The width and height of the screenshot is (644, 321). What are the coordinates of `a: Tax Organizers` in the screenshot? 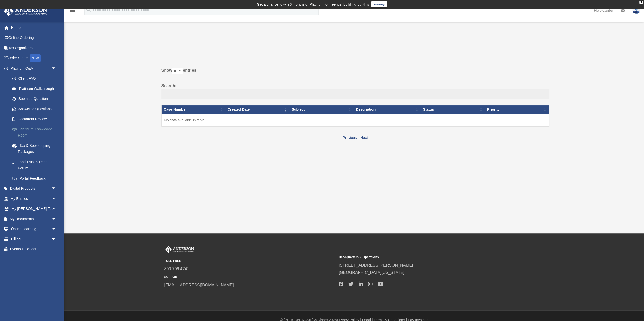 It's located at (34, 48).